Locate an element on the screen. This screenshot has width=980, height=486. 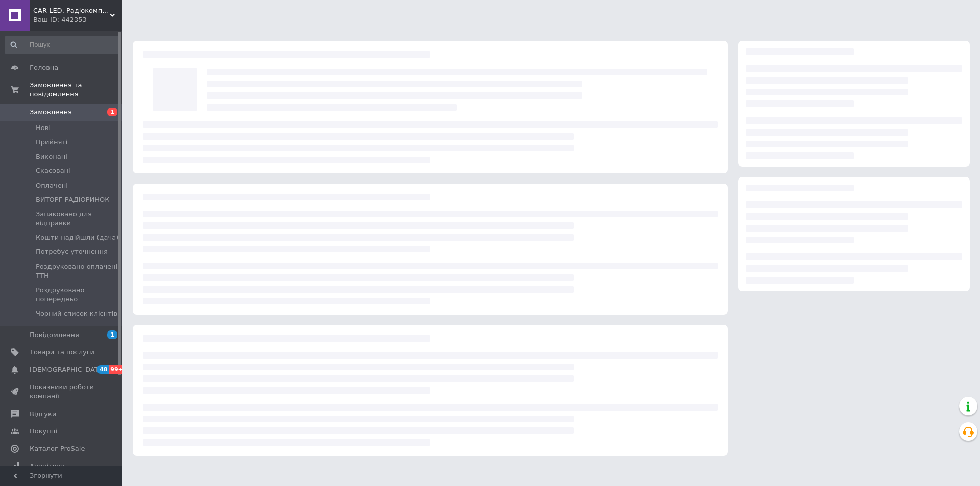
span: Покупці is located at coordinates (43, 432).